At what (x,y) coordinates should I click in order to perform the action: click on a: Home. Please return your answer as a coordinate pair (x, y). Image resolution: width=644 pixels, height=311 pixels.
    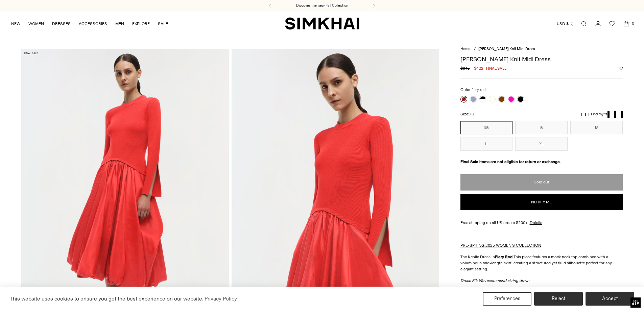
    Looking at the image, I should click on (465, 49).